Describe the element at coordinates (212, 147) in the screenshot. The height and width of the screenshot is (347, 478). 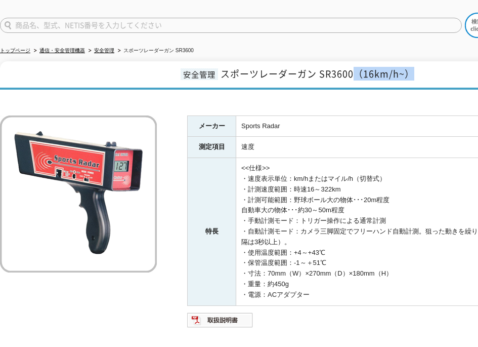
I see `th: 測定項目` at that location.